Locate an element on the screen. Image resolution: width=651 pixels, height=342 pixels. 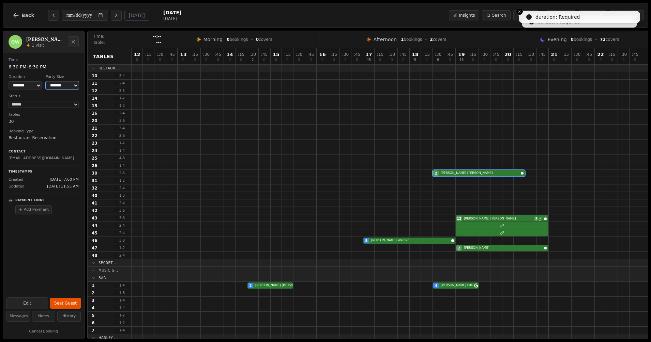
button: Back is located at coordinates (24, 15).